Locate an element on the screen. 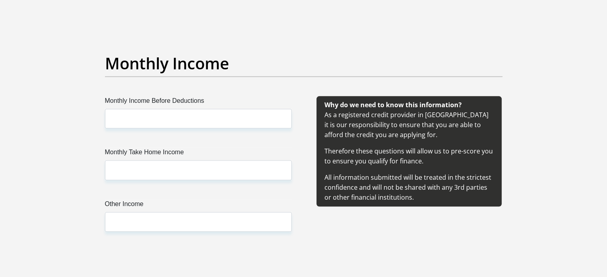 This screenshot has height=277, width=607. input: Monthly Take Home Income is located at coordinates (198, 170).